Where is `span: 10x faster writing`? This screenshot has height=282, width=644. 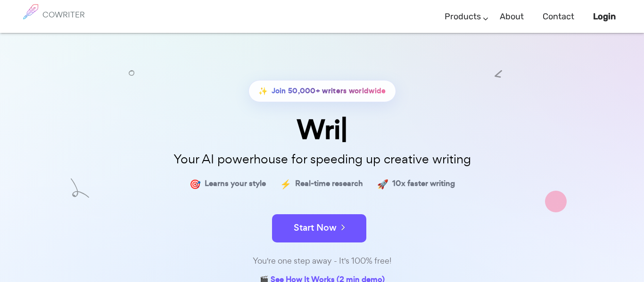 span: 10x faster writing is located at coordinates (423, 184).